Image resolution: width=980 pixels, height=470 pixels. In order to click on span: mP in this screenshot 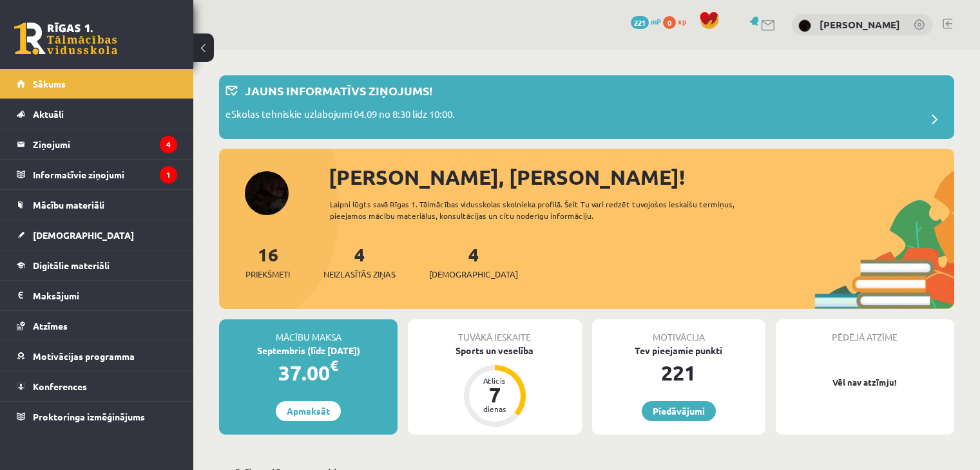, I will do `click(655, 21)`.